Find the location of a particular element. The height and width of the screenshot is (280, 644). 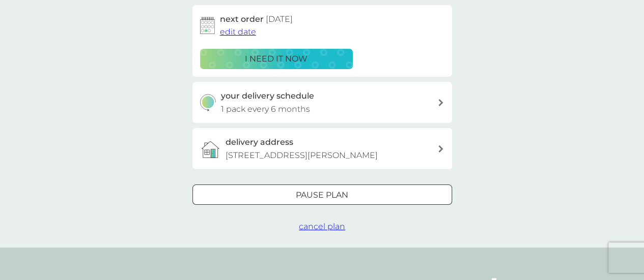

h3: delivery address is located at coordinates (259, 142).